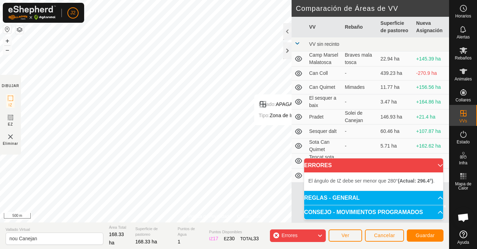 The width and height of the screenshot is (477, 249). What do you see at coordinates (324, 131) in the screenshot?
I see `td: Sesquer dalt` at bounding box center [324, 131].